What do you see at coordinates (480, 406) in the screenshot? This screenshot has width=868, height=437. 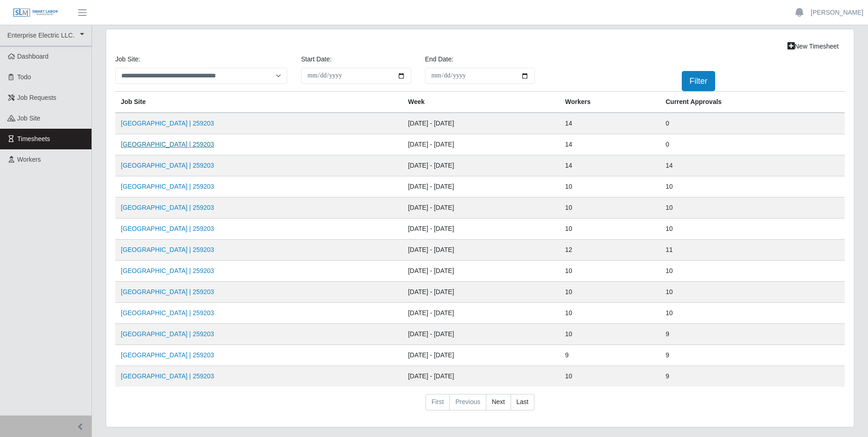 I see `nav: pagination` at bounding box center [480, 406].